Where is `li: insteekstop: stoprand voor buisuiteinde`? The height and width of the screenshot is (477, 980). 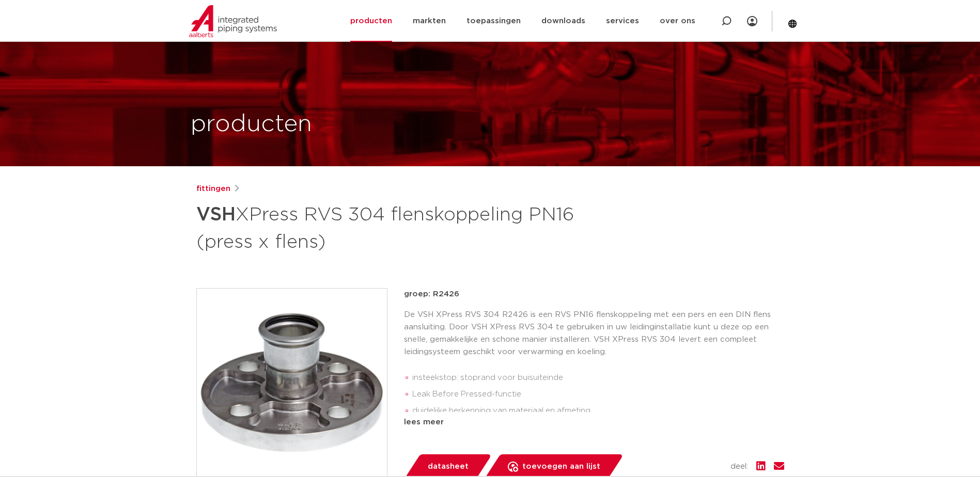
li: insteekstop: stoprand voor buisuiteinde is located at coordinates (598, 378).